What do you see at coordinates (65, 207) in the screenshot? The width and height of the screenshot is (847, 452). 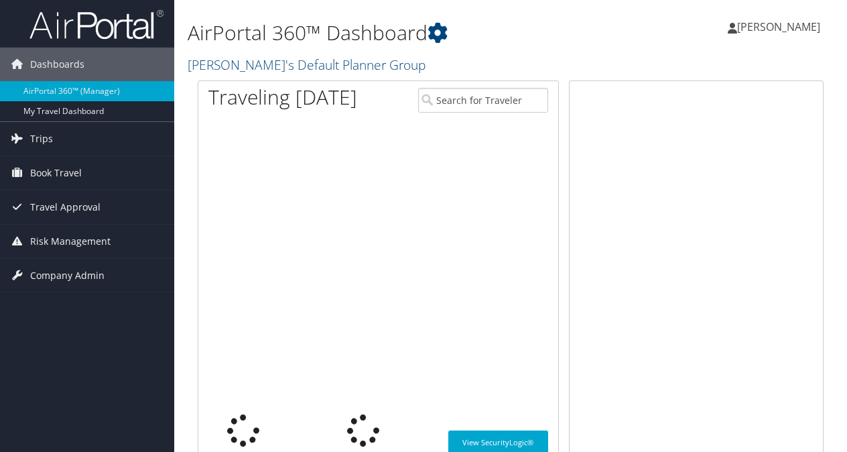 I see `span: Travel Approval` at bounding box center [65, 207].